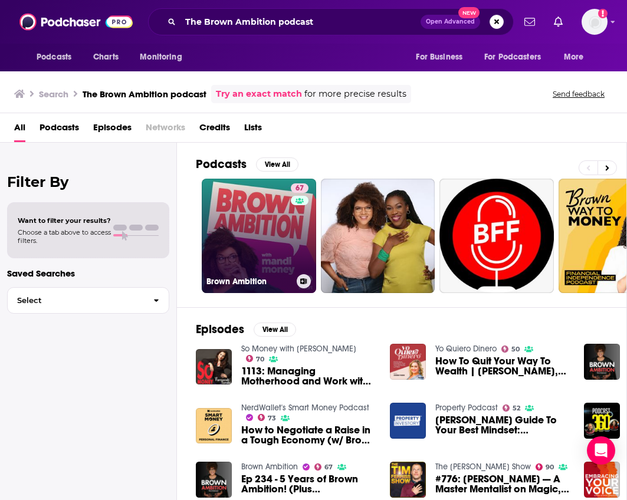 This screenshot has width=627, height=500. What do you see at coordinates (76, 22) in the screenshot?
I see `a: Podchaser - Follow, Share and Rate Podcasts` at bounding box center [76, 22].